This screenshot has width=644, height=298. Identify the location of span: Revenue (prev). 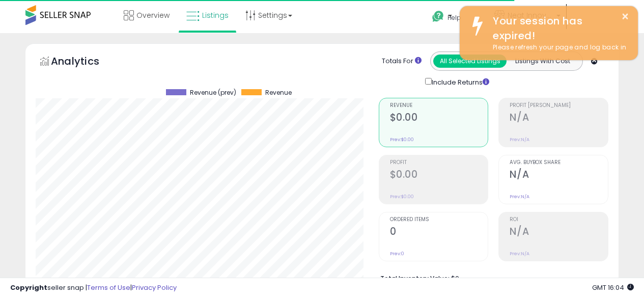
(213, 92).